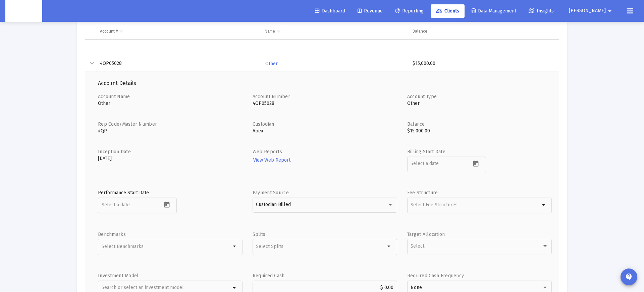  I want to click on div: Balance, so click(420, 31).